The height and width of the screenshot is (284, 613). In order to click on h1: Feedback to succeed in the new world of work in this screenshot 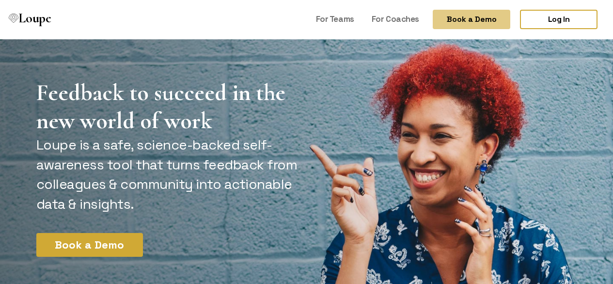, I will do `click(169, 107)`.